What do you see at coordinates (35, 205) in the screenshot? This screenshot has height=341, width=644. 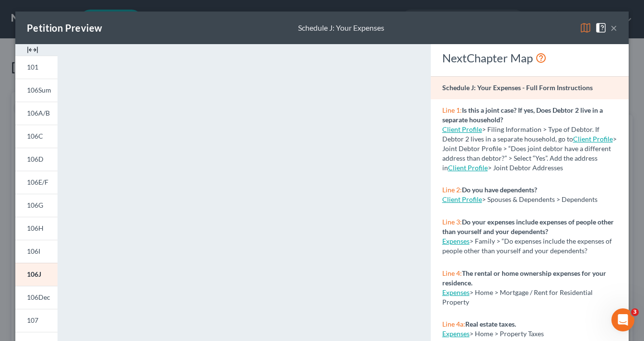 I see `span: 106G` at bounding box center [35, 205].